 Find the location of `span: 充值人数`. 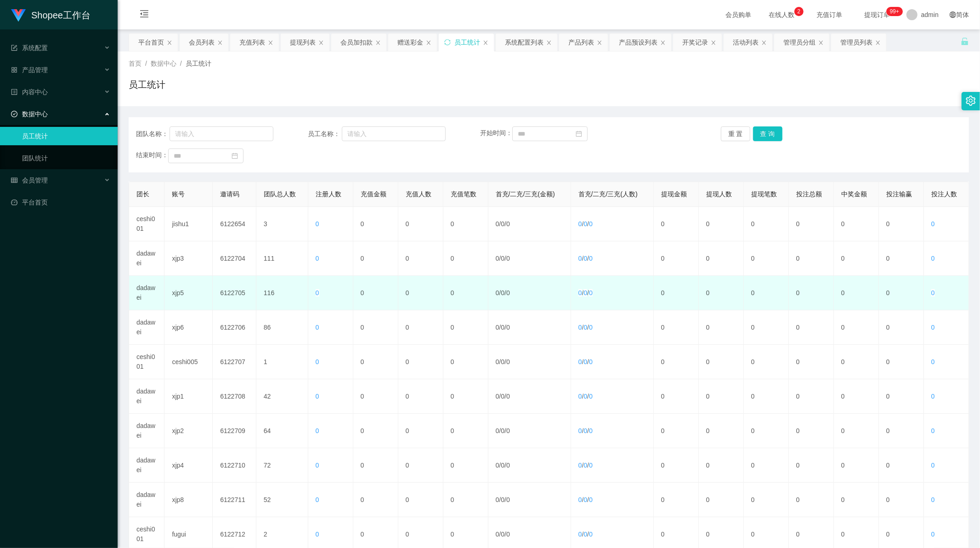

span: 充值人数 is located at coordinates (419, 194).